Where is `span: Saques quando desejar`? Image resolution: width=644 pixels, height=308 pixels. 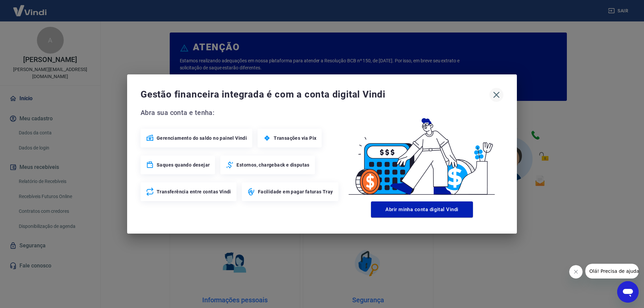 span: Saques quando desejar is located at coordinates (183, 165).